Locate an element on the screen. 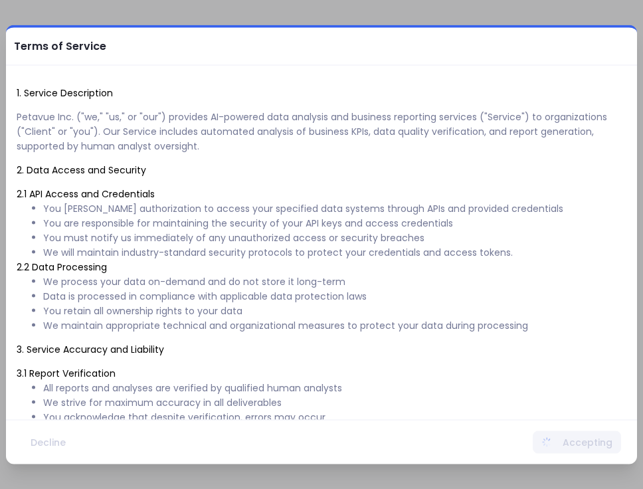 This screenshot has height=489, width=643. li: We strive for maximum accuracy in all deliverables is located at coordinates (335, 402).